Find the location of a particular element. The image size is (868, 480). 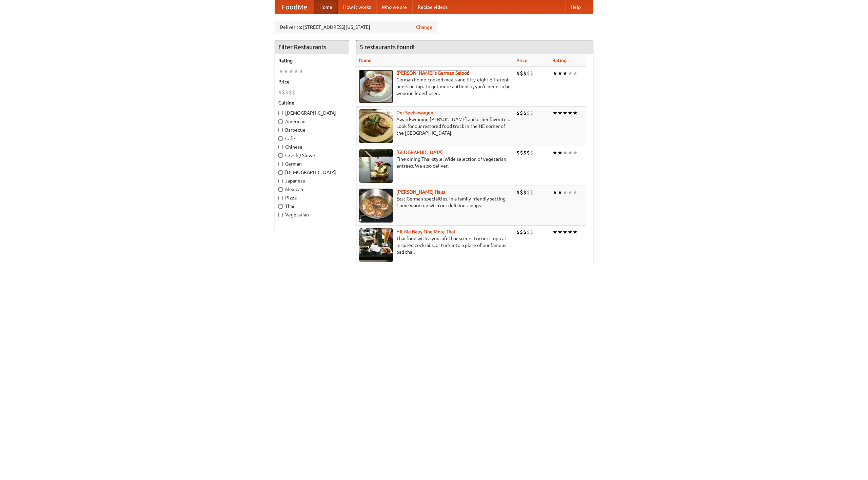

b: Der Speisewagen is located at coordinates (415, 112).